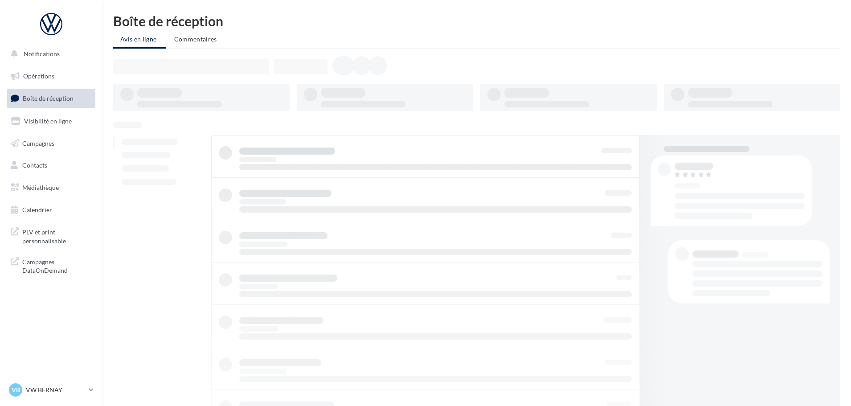 The height and width of the screenshot is (406, 851). I want to click on a: Campagnes, so click(51, 144).